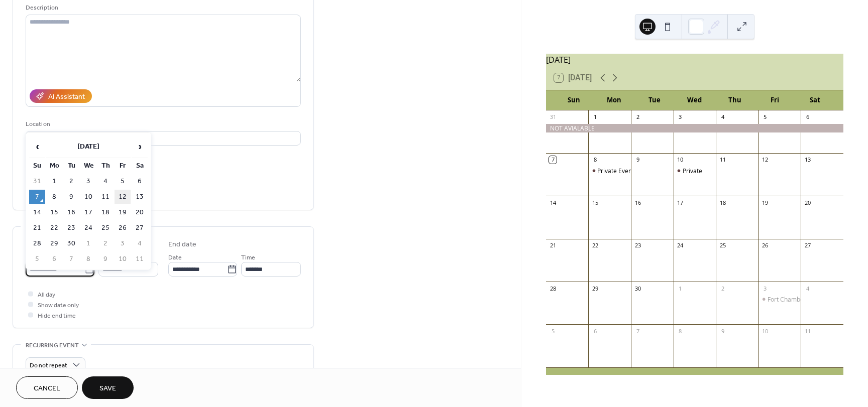  What do you see at coordinates (680, 246) in the screenshot?
I see `div: 24` at bounding box center [680, 246].